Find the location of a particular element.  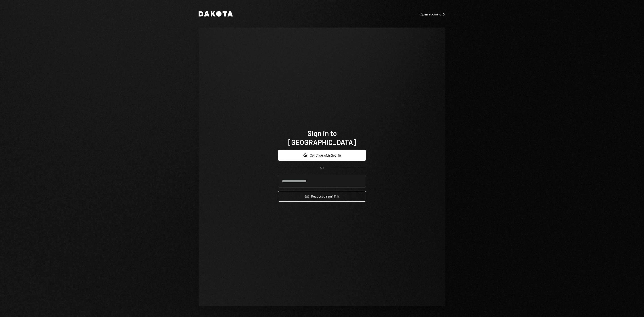

button: Continue with Google is located at coordinates (322, 155).